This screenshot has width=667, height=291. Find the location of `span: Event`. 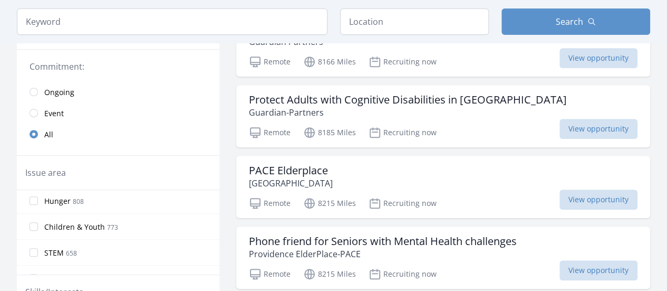

span: Event is located at coordinates (54, 113).